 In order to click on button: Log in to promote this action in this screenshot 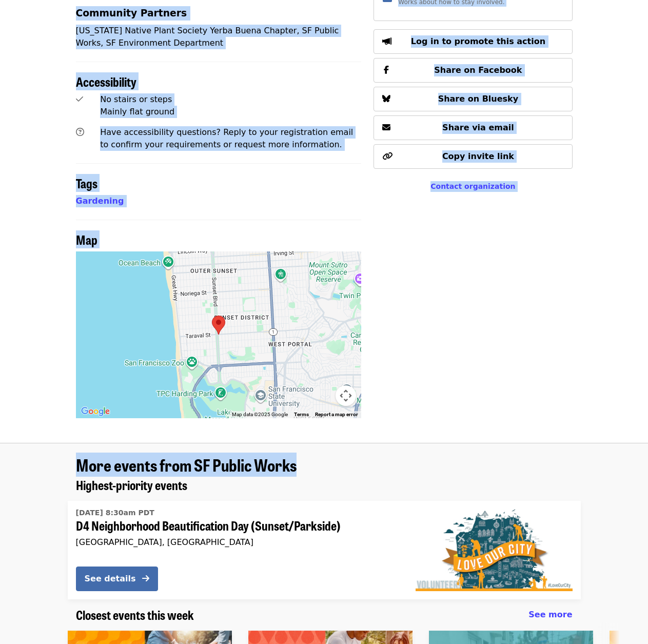, I will do `click(473, 41)`.